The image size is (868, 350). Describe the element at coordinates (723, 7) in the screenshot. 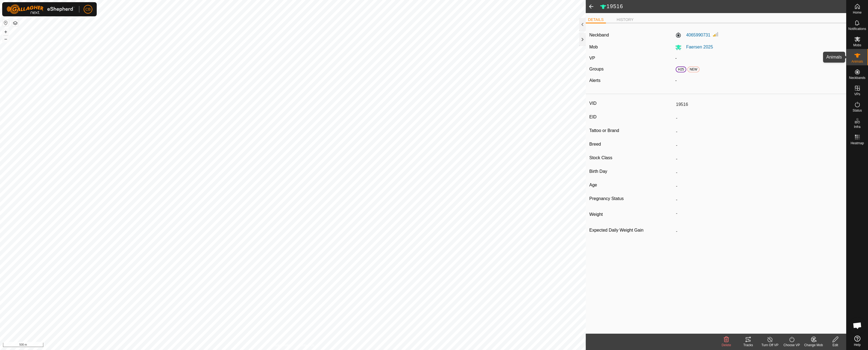

I see `h2: 19516` at that location.